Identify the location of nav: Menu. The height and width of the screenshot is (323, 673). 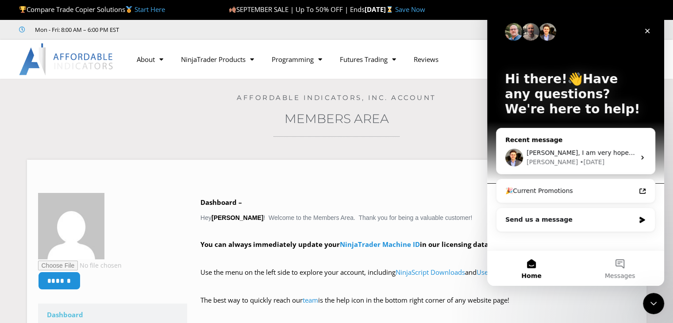
(327, 59).